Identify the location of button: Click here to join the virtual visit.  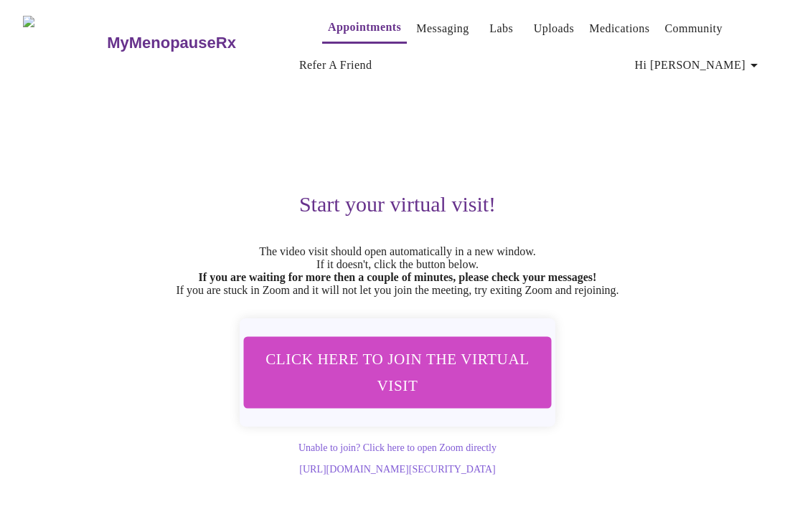
(397, 373).